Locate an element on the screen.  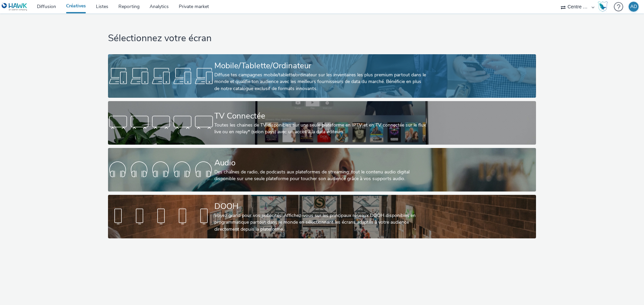
a: DOOHVoyez grand pour vos publicités! Affichez-vous sur les principaux réseaux DOOH disponibles en... is located at coordinates (321, 217).